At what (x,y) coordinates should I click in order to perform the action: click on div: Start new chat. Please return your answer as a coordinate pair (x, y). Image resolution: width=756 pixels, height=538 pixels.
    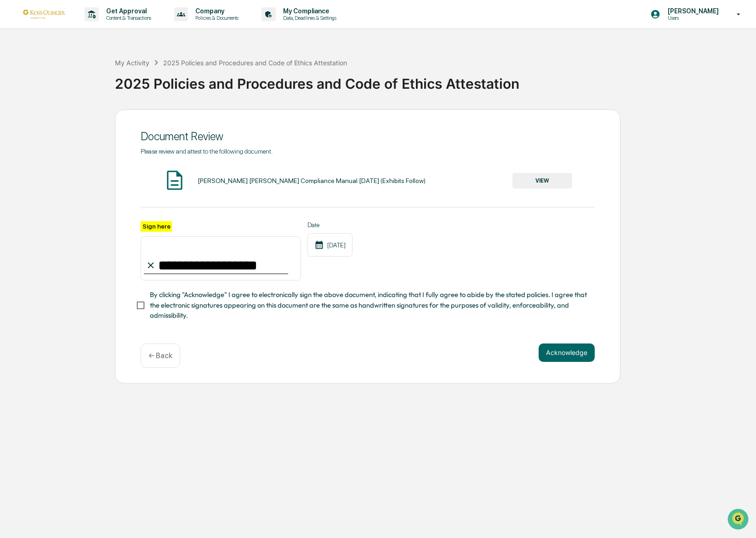
    Looking at the image, I should click on (91, 75).